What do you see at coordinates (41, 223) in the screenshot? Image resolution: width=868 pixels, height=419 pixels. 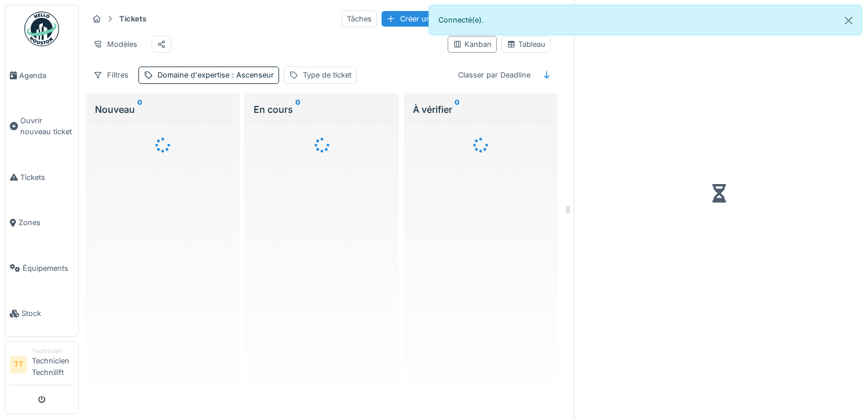 I see `a: Zones` at bounding box center [41, 223].